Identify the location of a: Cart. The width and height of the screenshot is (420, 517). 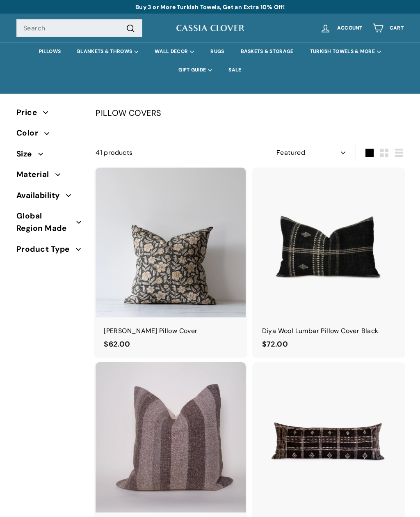
(388, 28).